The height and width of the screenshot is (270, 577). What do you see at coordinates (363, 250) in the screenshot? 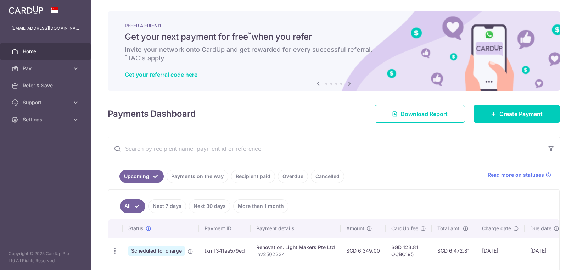
I see `td: SGD 6,349.00` at bounding box center [363, 250].